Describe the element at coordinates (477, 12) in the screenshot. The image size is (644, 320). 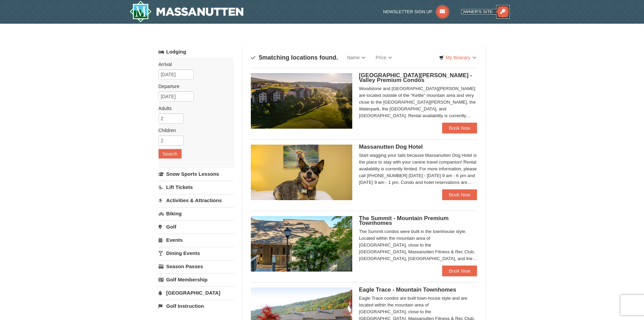
I see `span: Owner's Site` at that location.